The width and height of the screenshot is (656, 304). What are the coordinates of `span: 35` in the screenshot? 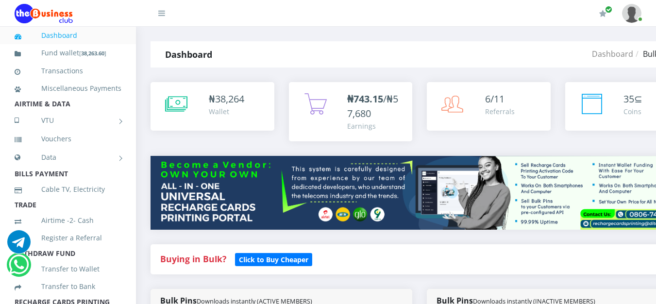 It's located at (628, 99).